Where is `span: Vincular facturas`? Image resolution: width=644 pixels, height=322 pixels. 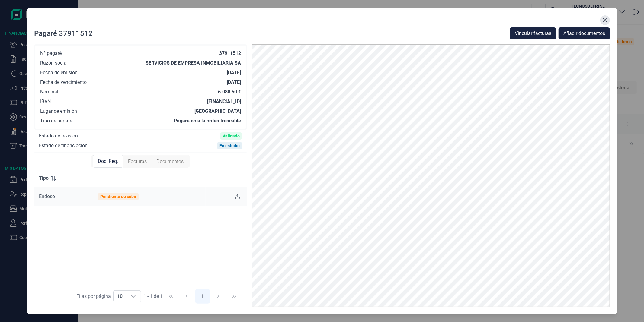
span: Vincular facturas is located at coordinates (533, 34).